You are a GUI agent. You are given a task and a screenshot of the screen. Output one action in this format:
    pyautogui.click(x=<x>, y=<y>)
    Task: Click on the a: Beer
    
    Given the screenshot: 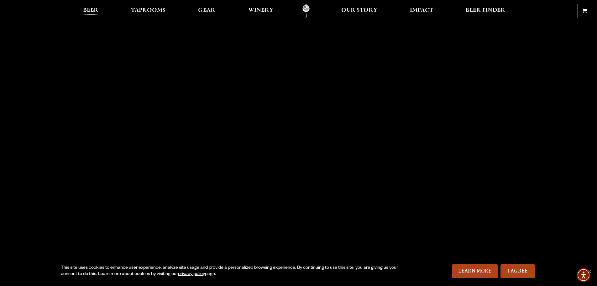 What is the action you would take?
    pyautogui.click(x=91, y=11)
    